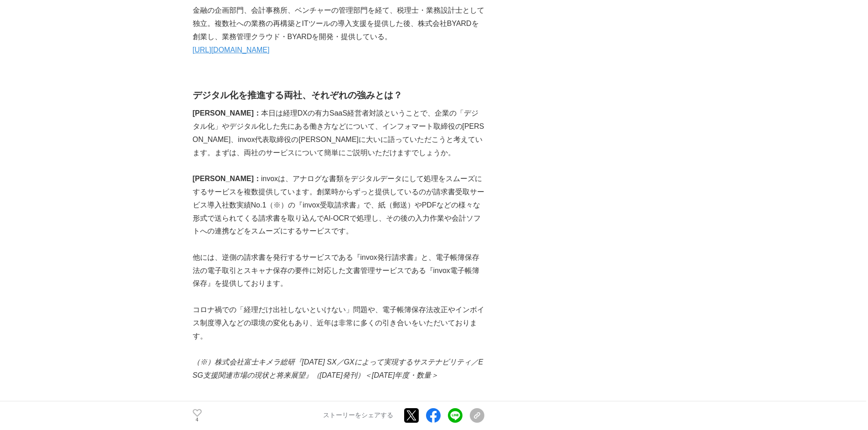  Describe the element at coordinates (338, 95) in the screenshot. I see `h2: デジタル化を推進する両社、それぞれの強みとは？` at that location.